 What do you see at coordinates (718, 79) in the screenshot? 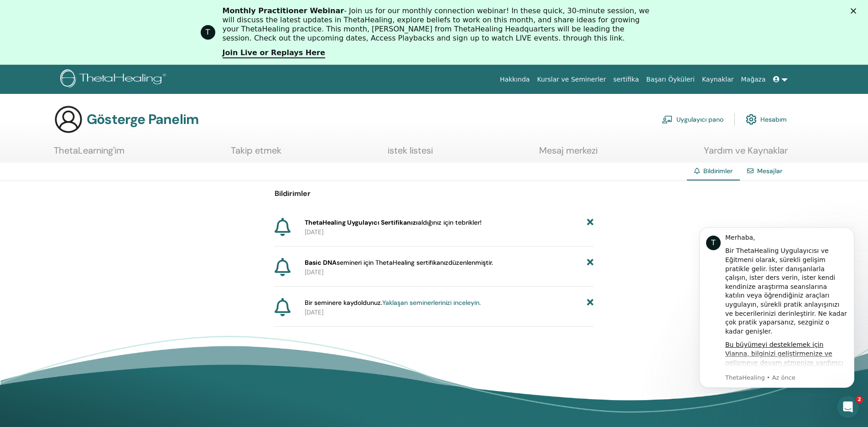
I see `font: Kaynaklar` at bounding box center [718, 79].